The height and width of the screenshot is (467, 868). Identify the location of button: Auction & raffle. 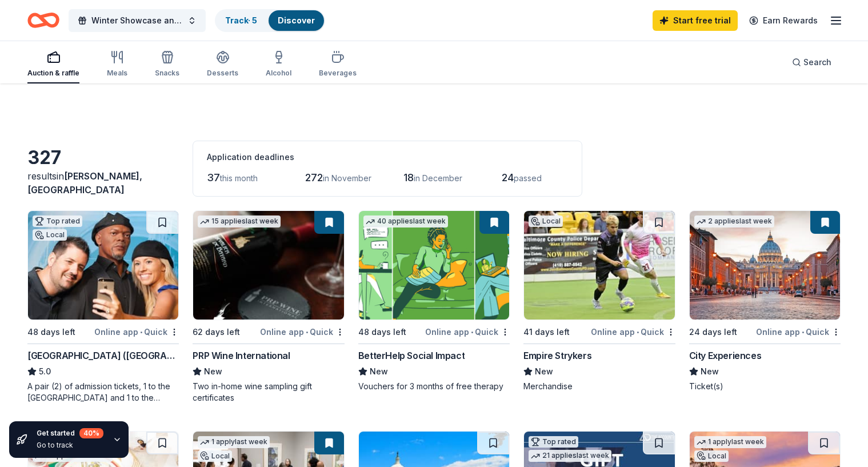
(53, 65).